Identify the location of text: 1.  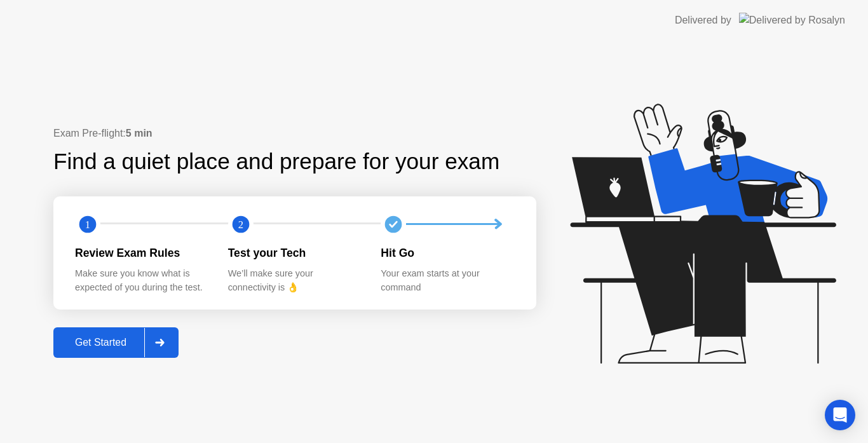
(88, 224).